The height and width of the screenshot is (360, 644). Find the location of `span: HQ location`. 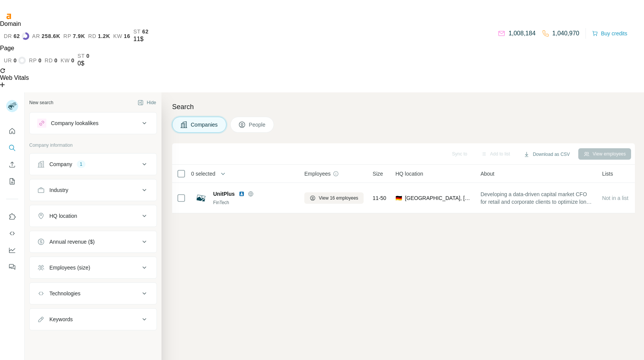

span: HQ location is located at coordinates (409, 174).